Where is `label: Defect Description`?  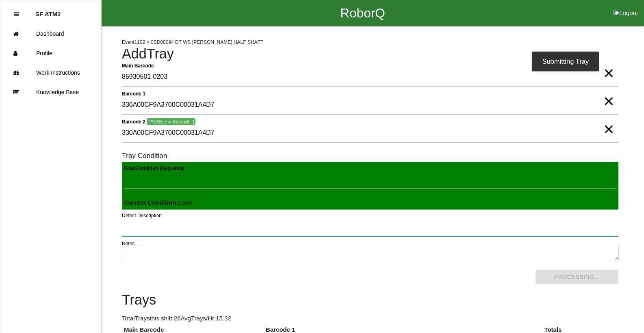 label: Defect Description is located at coordinates (142, 215).